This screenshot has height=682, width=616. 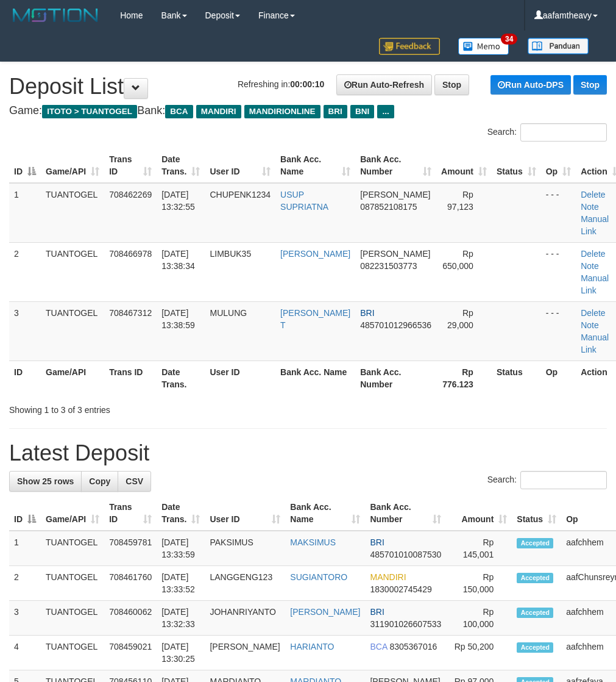 What do you see at coordinates (387, 577) in the screenshot?
I see `span: MANDIRI` at bounding box center [387, 577].